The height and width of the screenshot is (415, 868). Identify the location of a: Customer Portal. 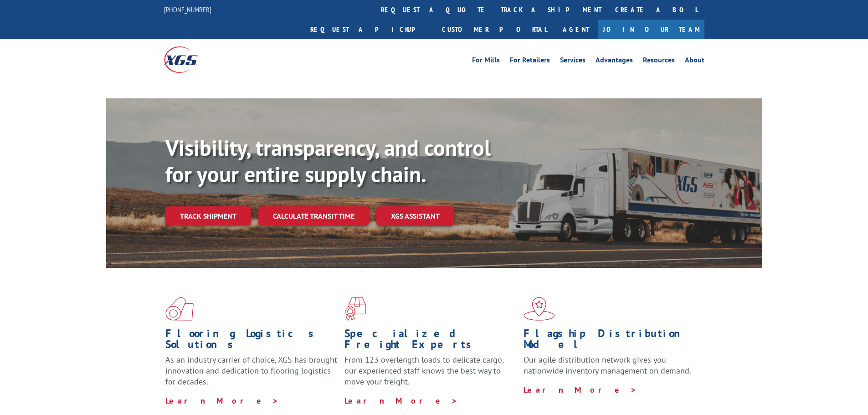
(494, 29).